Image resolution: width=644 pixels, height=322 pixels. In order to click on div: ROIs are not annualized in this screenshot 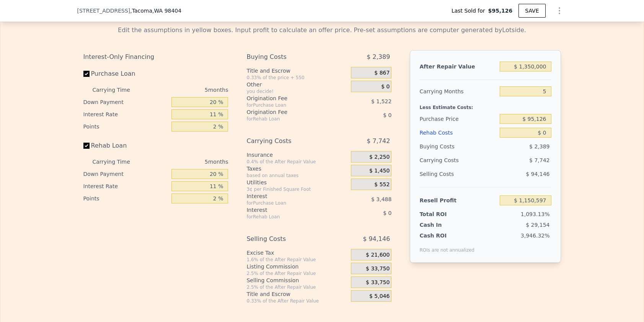, I will do `click(447, 246)`.